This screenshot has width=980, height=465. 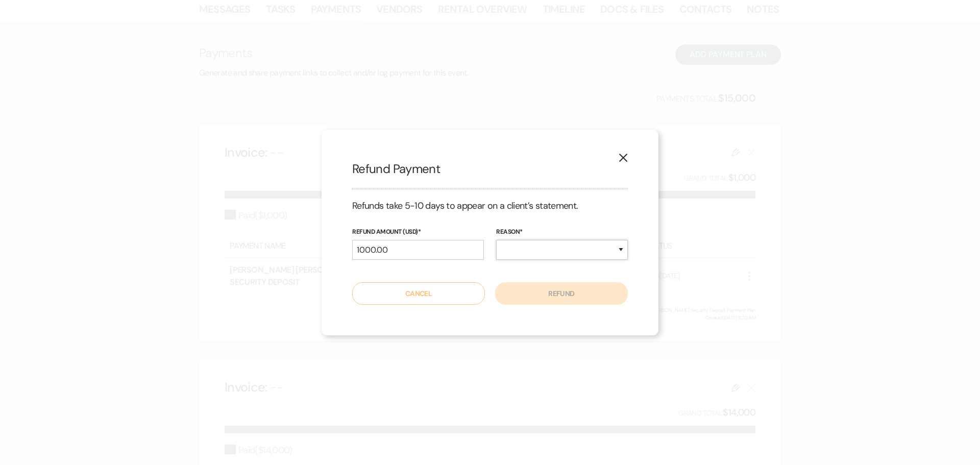 I want to click on h2: Refund Payment, so click(x=490, y=169).